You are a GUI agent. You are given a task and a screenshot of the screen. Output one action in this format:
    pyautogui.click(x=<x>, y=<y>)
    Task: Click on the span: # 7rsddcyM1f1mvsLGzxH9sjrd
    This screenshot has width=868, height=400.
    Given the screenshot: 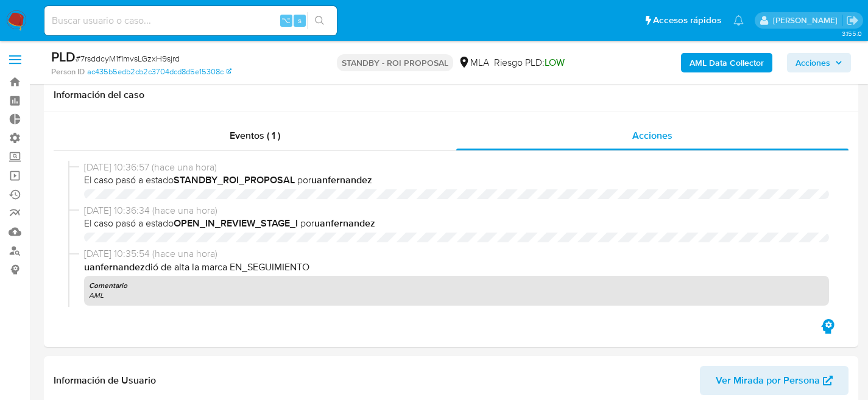 What is the action you would take?
    pyautogui.click(x=127, y=58)
    